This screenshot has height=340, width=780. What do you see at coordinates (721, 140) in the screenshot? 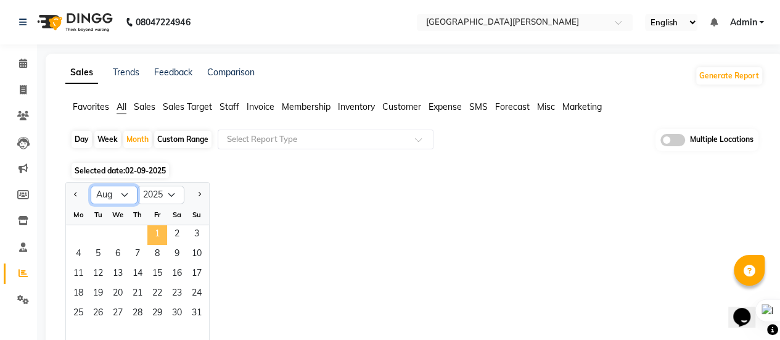
I see `span: Multiple Locations` at bounding box center [721, 140].